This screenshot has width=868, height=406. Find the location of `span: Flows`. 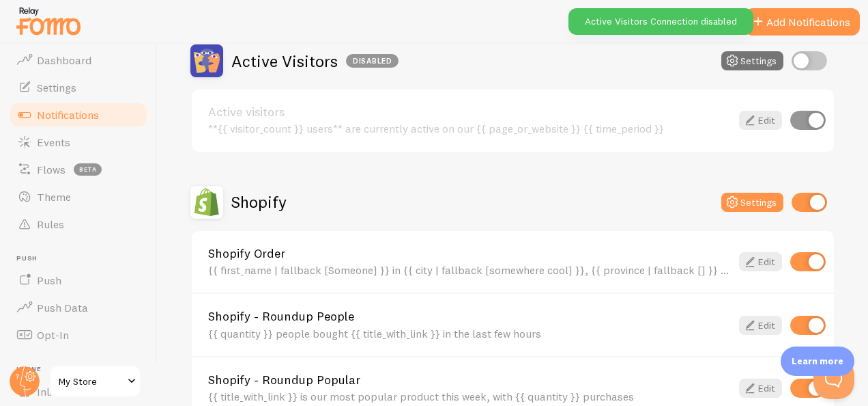

span: Flows is located at coordinates (52, 169).